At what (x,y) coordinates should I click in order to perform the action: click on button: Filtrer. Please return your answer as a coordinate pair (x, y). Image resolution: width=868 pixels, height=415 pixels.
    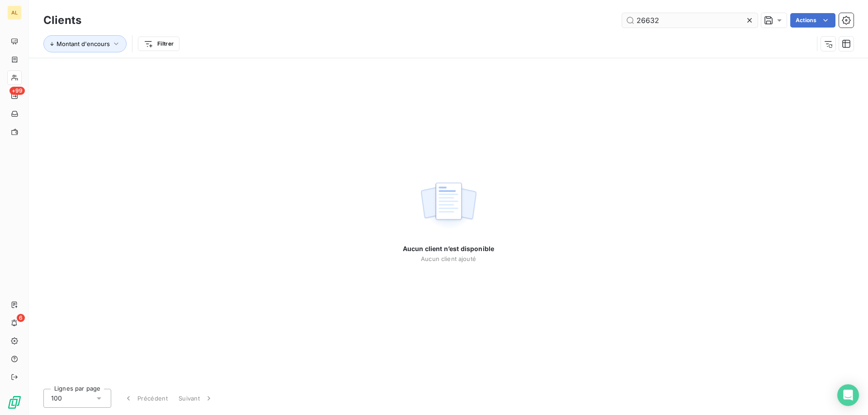
    Looking at the image, I should click on (159, 44).